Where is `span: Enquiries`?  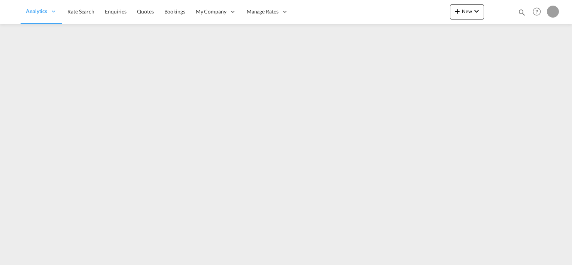 span: Enquiries is located at coordinates (116, 11).